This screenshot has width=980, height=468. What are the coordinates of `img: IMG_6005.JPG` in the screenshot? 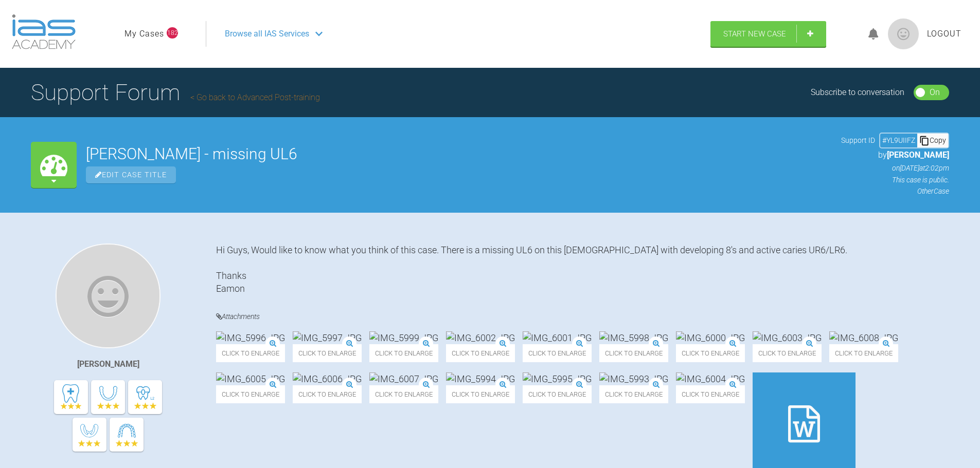 It's located at (250, 379).